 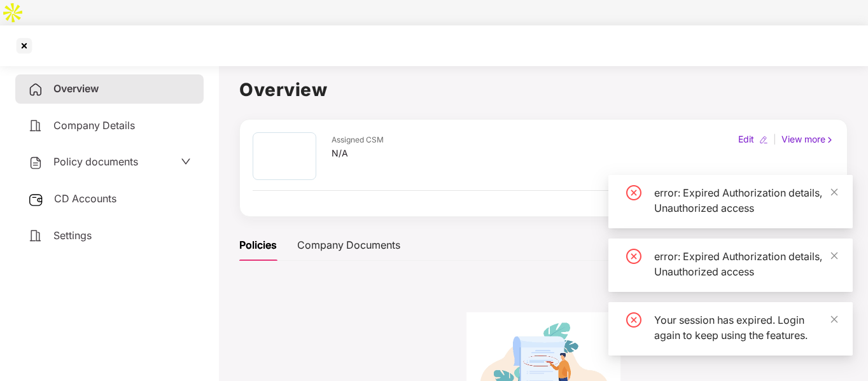 What do you see at coordinates (73, 235) in the screenshot?
I see `span: Settings` at bounding box center [73, 235].